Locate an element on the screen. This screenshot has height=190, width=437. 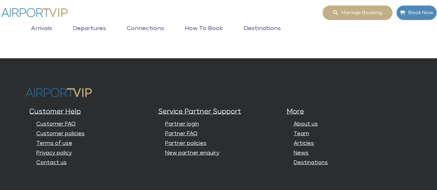
a: Manage booking is located at coordinates (358, 13).